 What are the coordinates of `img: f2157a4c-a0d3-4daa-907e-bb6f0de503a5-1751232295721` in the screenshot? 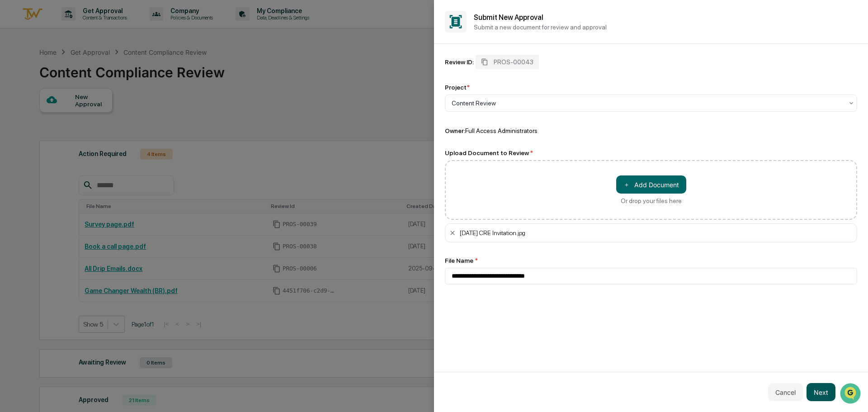 It's located at (11, 11).